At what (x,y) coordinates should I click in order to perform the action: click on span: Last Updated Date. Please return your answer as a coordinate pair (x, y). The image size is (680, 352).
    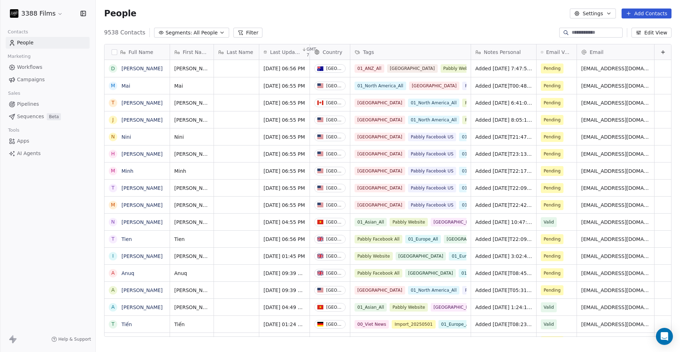
    Looking at the image, I should click on (285, 52).